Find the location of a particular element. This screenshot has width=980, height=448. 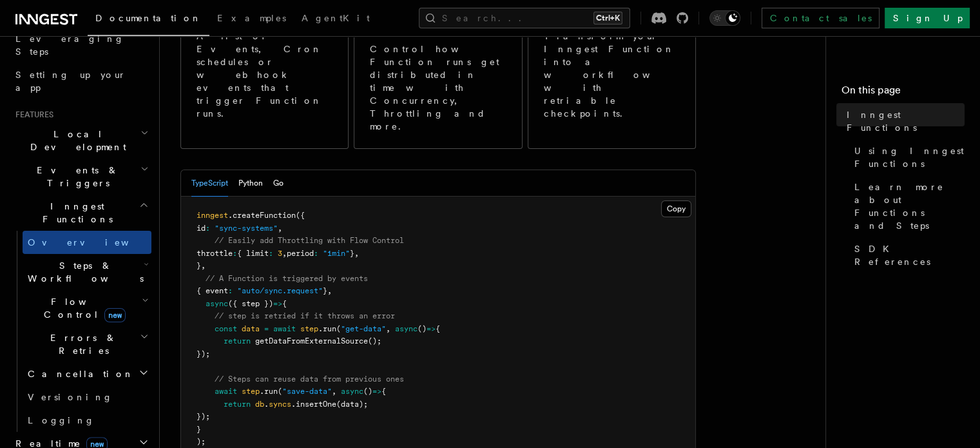

span: db is located at coordinates (260, 404).